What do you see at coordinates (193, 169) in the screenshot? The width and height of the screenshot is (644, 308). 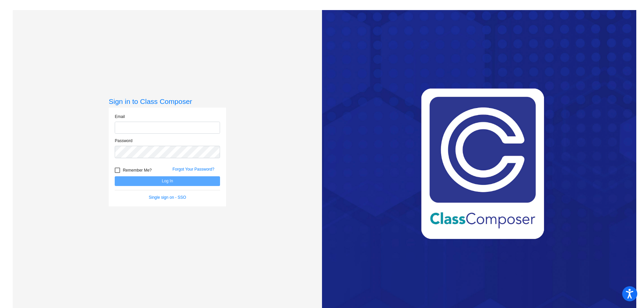 I see `a: Forgot Your Password?` at bounding box center [193, 169].